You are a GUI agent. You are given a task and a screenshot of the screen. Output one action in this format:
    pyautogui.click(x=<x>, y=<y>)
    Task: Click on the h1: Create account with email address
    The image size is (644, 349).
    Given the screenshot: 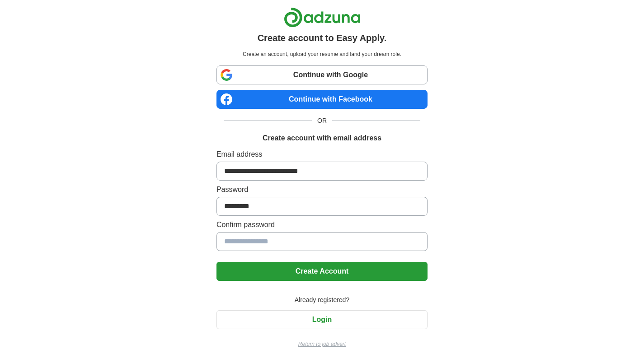 What is the action you would take?
    pyautogui.click(x=322, y=138)
    